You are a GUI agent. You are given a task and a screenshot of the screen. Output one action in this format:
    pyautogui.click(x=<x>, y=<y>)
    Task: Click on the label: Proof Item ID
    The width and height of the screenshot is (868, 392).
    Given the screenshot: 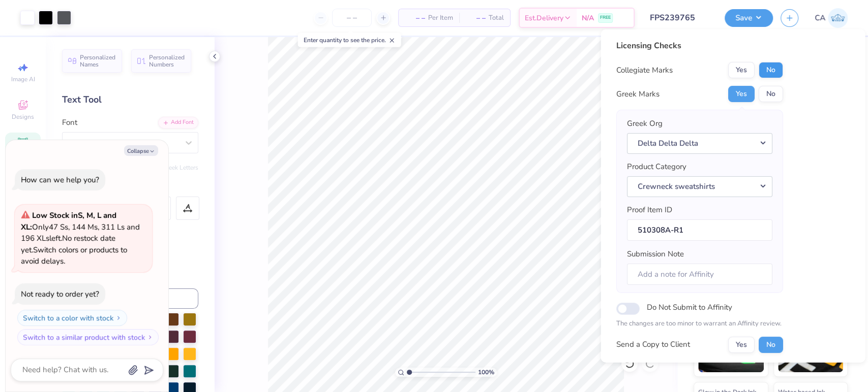 What is the action you would take?
    pyautogui.click(x=649, y=210)
    